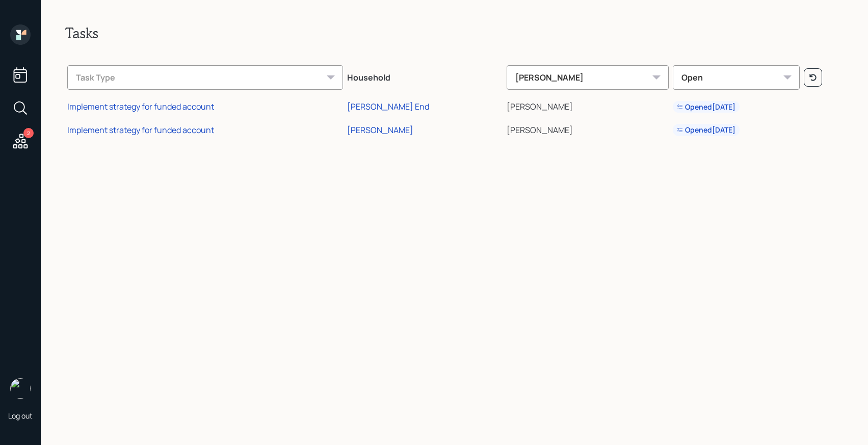 Image resolution: width=868 pixels, height=445 pixels. I want to click on div: 2, so click(28, 133).